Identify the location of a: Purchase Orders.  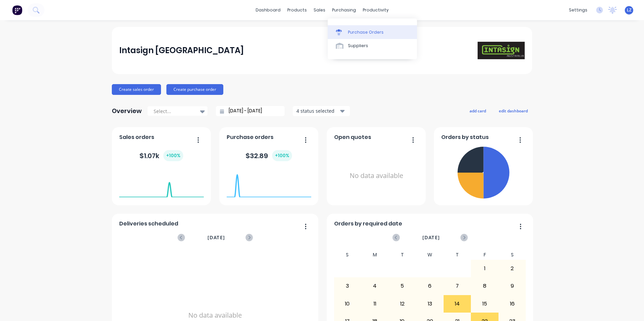
(372, 32).